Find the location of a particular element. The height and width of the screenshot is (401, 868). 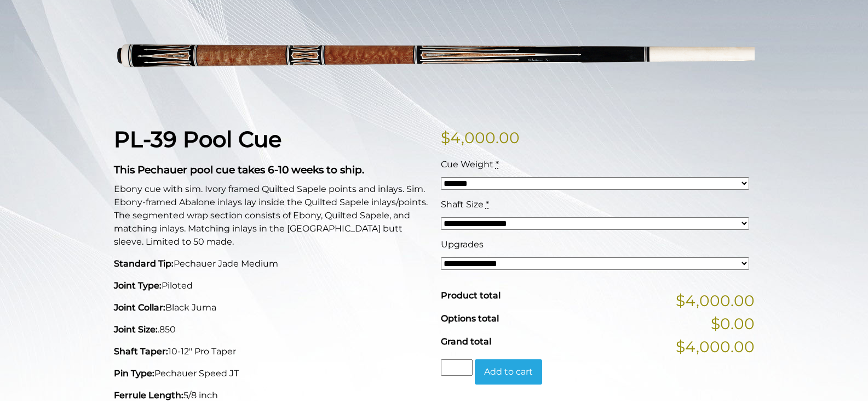

strong: Shaft Taper: is located at coordinates (141, 351).